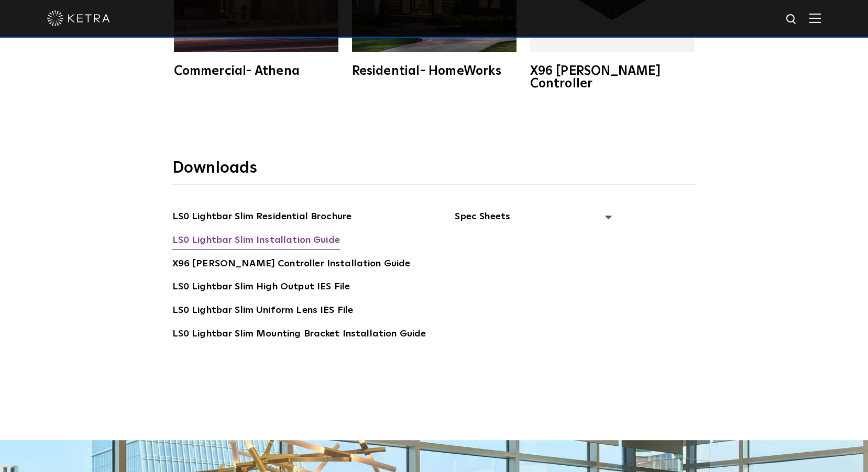  What do you see at coordinates (256, 71) in the screenshot?
I see `div: Commercial- Athena` at bounding box center [256, 71].